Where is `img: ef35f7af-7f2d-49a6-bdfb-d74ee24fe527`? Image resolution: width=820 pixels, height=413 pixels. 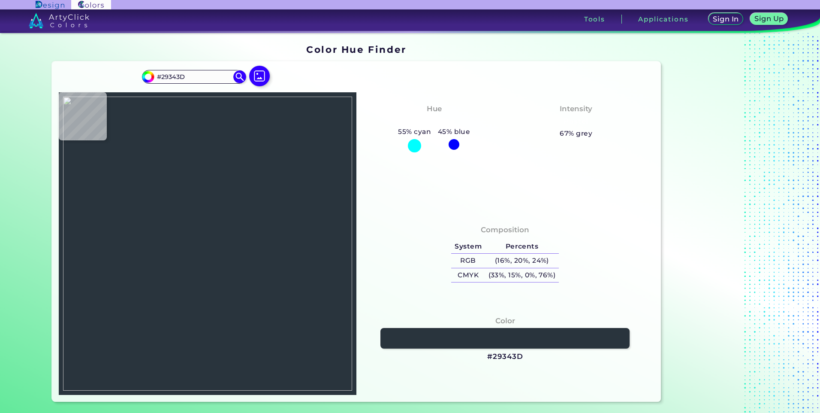 img: ef35f7af-7f2d-49a6-bdfb-d74ee24fe527 is located at coordinates (208, 243).